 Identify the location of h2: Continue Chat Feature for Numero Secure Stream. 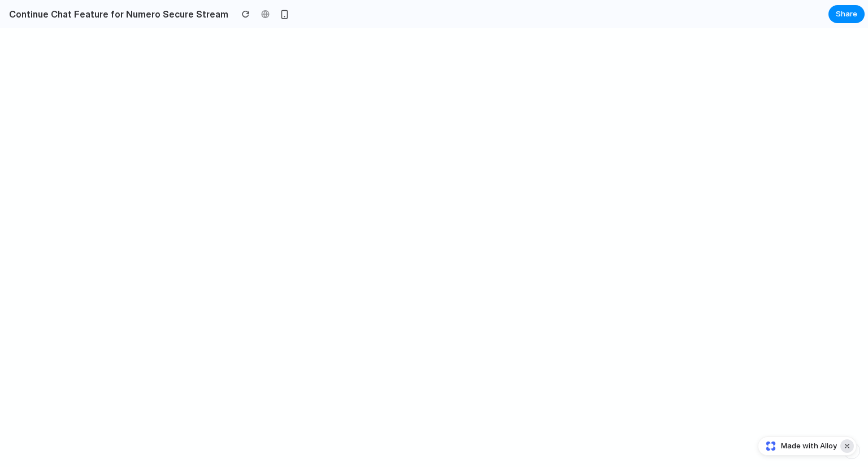
(116, 14).